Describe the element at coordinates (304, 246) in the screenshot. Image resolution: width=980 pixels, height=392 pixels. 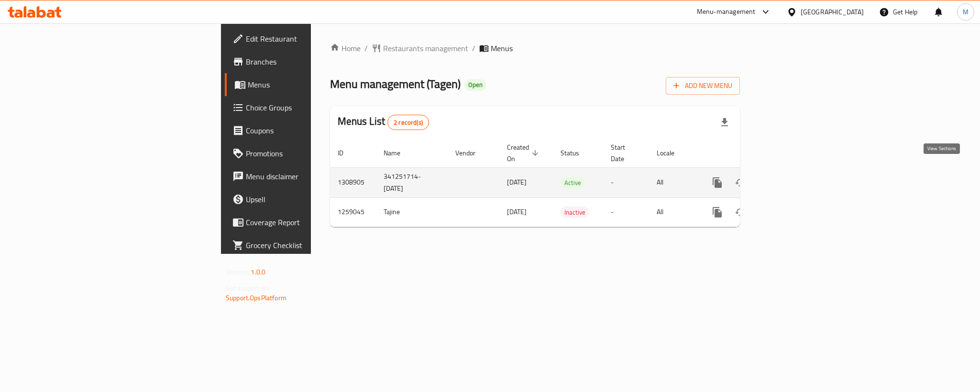
I see `a: Grocery Checklist` at that location.